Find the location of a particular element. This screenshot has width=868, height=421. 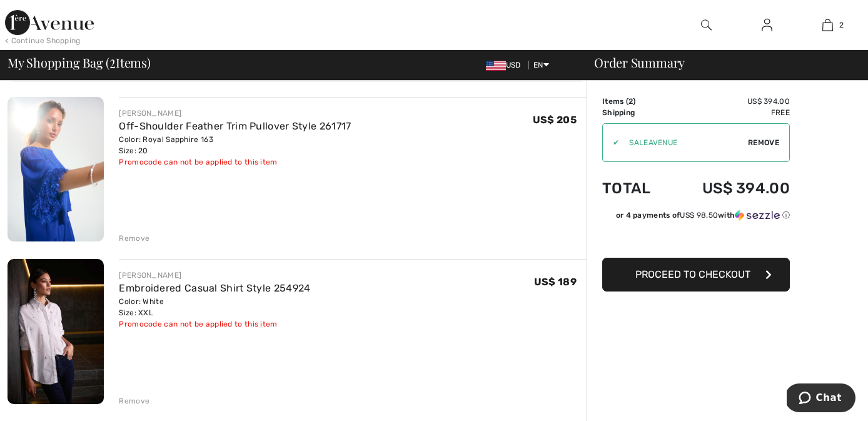

div: < Continue Shopping is located at coordinates (43, 41).